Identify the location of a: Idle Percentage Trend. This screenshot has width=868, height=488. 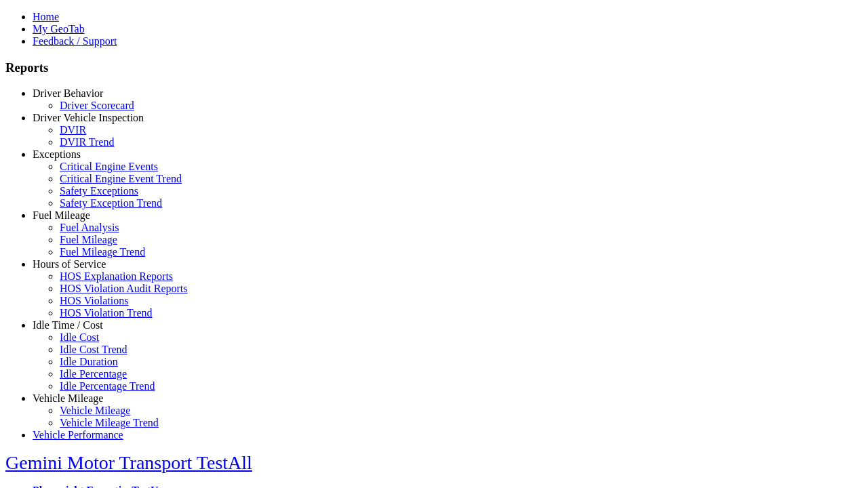
(107, 386).